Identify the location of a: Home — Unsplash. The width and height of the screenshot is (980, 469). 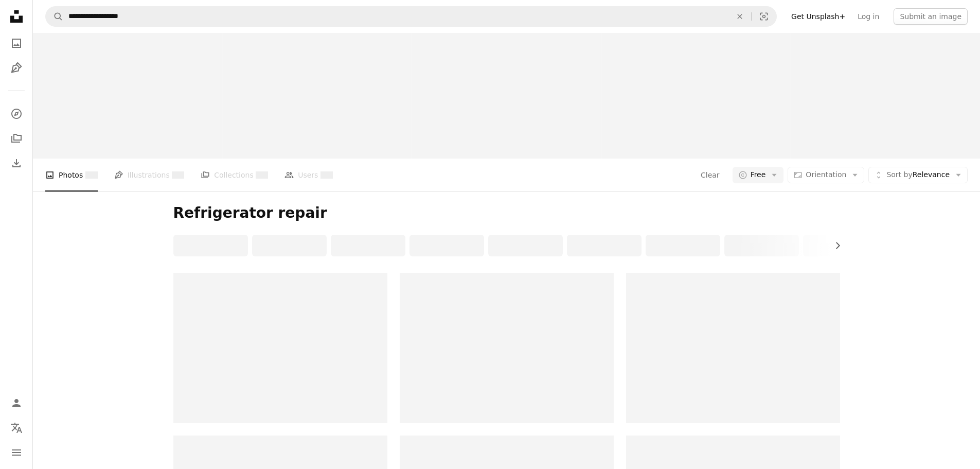
(17, 18).